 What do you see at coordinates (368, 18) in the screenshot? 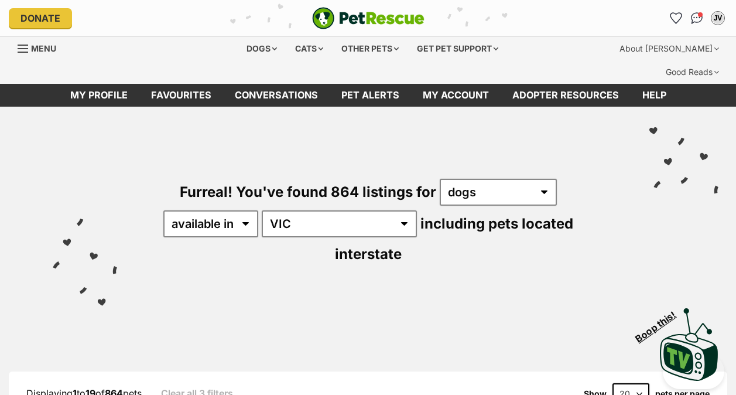
I see `img: logo-e224e6f780fb5917bec1dbf3a21bbac754714ae5b6737aabdf751b685950b380.svg` at bounding box center [368, 18].